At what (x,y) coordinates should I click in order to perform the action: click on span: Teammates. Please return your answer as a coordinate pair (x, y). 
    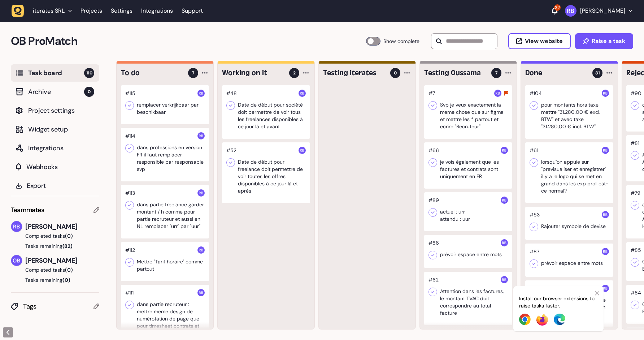
    Looking at the image, I should click on (28, 210).